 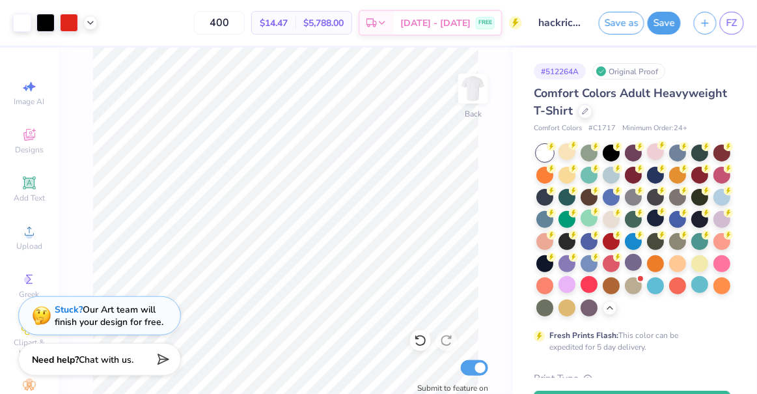 What do you see at coordinates (106, 359) in the screenshot?
I see `span: Chat with us.` at bounding box center [106, 359].